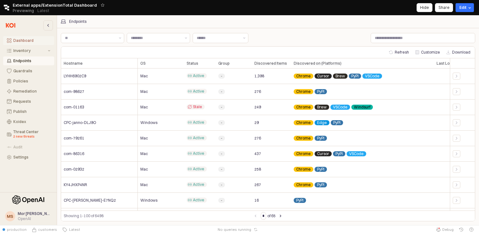  What do you see at coordinates (29, 147) in the screenshot?
I see `button: Audit` at bounding box center [29, 147].